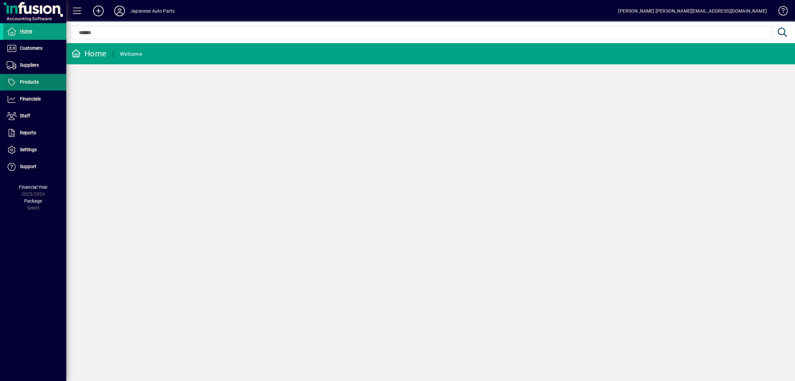  I want to click on span: Suppliers, so click(29, 65).